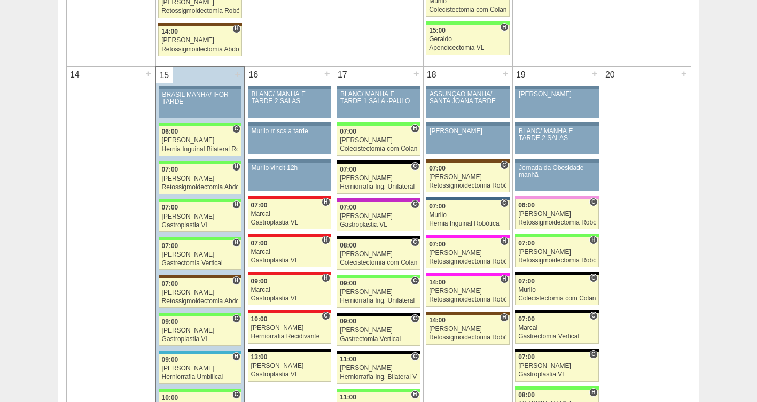 This screenshot has height=402, width=757. I want to click on a: BRASIL MANHÃ/ IFOR TARDE, so click(200, 104).